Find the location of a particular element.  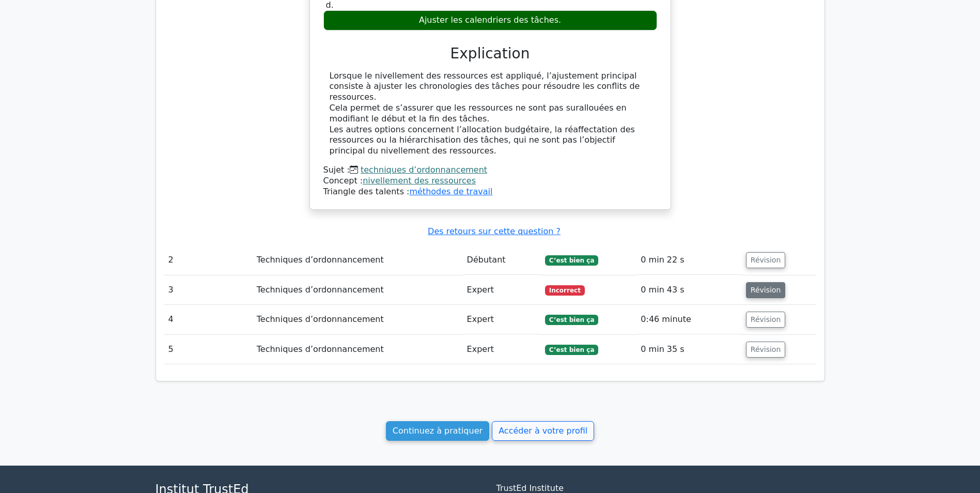

a: nivellement des ressources is located at coordinates (419, 181).